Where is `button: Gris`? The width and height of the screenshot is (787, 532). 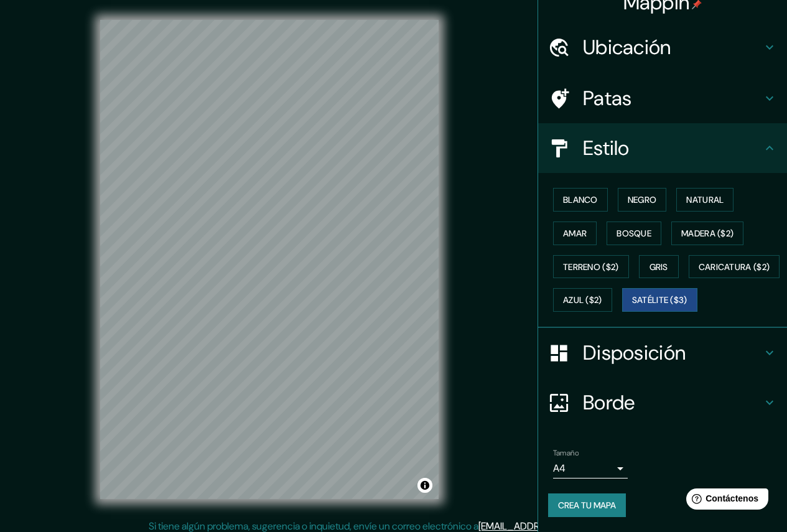 button: Gris is located at coordinates (658, 267).